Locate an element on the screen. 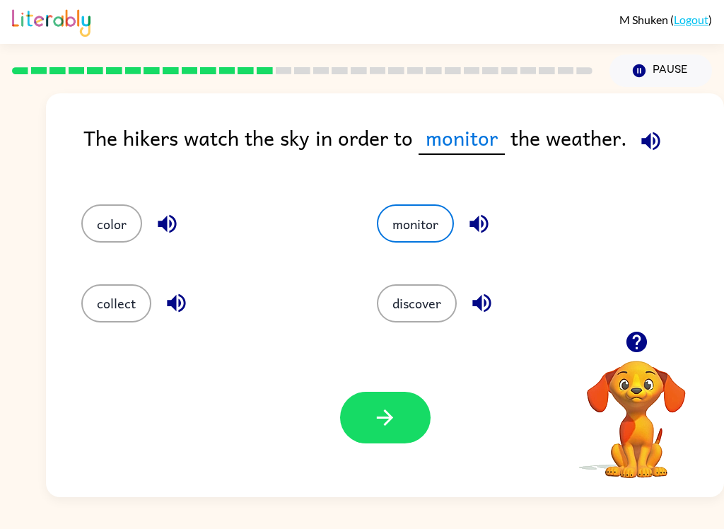 This screenshot has height=529, width=724. div: The hikers watch the sky in order to the weather. is located at coordinates (404, 148).